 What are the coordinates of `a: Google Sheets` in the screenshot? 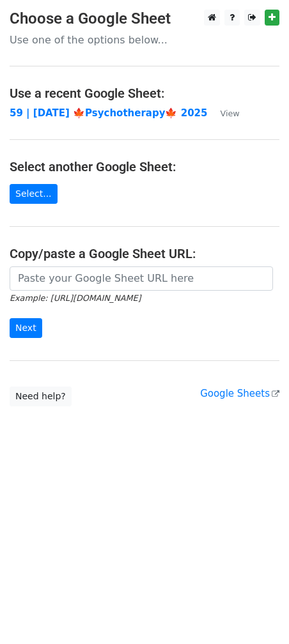 It's located at (240, 393).